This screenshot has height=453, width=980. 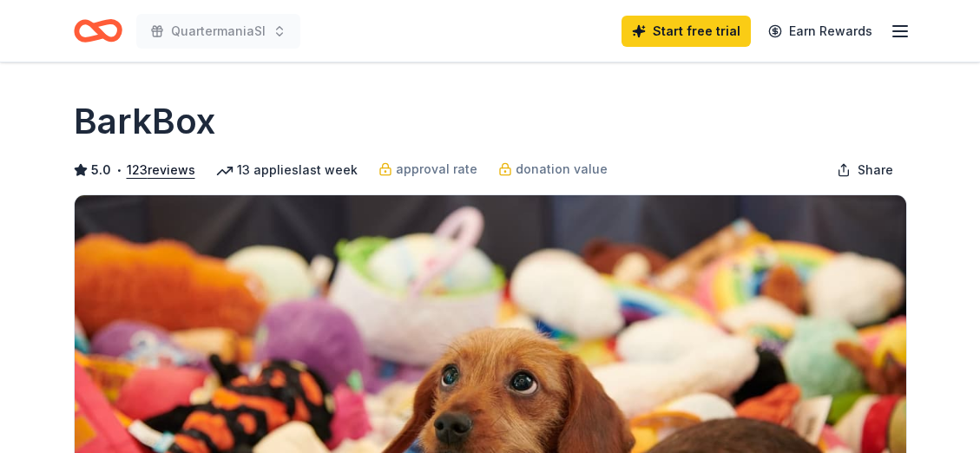 What do you see at coordinates (875, 170) in the screenshot?
I see `span: Share` at bounding box center [875, 170].